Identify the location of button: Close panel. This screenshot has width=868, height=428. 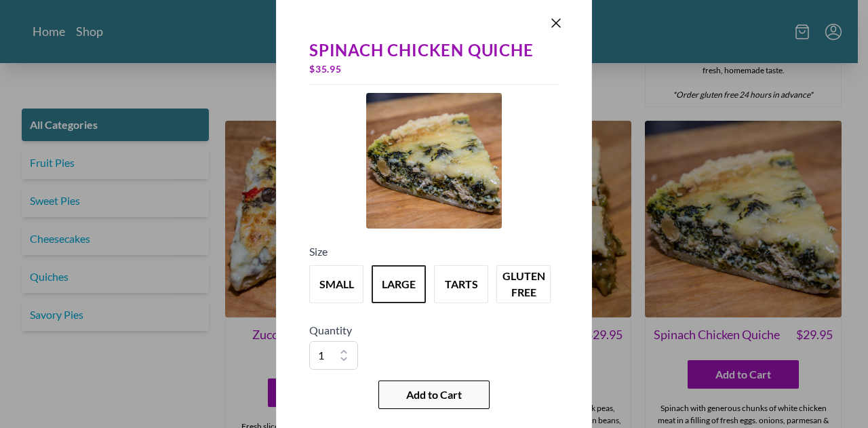
(556, 23).